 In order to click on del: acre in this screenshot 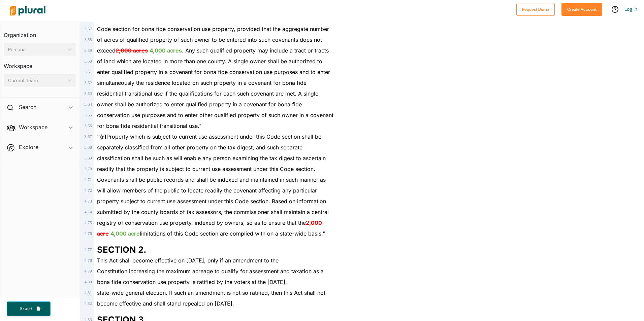, I will do `click(103, 234)`.